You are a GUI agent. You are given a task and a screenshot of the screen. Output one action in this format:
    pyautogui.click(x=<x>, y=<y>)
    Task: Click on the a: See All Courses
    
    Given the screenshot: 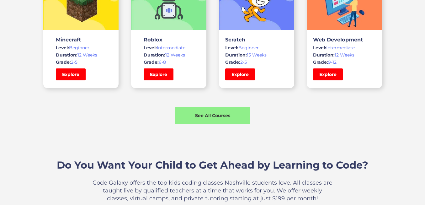 What is the action you would take?
    pyautogui.click(x=212, y=115)
    